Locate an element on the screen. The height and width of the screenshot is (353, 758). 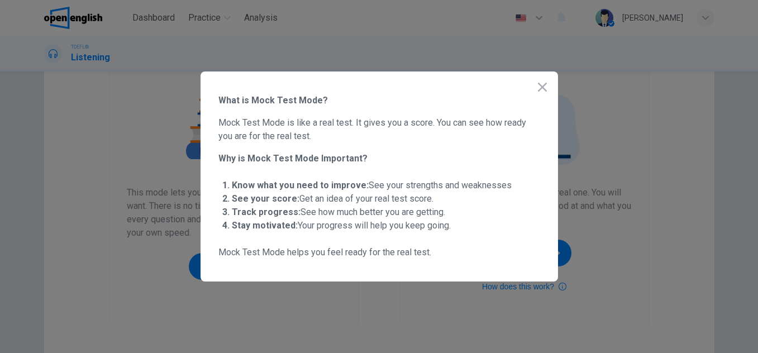
span: Your progress will help you keep going. is located at coordinates (341, 225).